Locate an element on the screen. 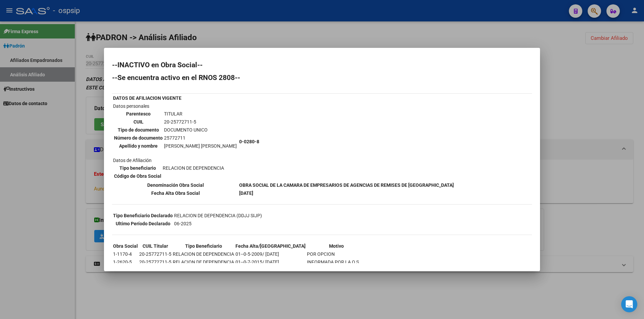 The height and width of the screenshot is (319, 644). h2: --INACTIVO en Obra Social-- is located at coordinates (322, 65).